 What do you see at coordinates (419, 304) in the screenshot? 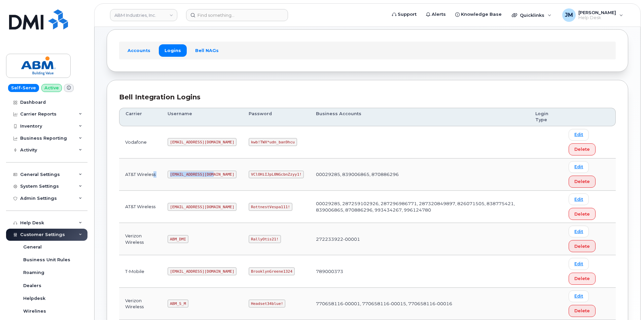
I see `td: 770658116-00001, 770658116-00015, 770658116-00016` at bounding box center [419, 304].